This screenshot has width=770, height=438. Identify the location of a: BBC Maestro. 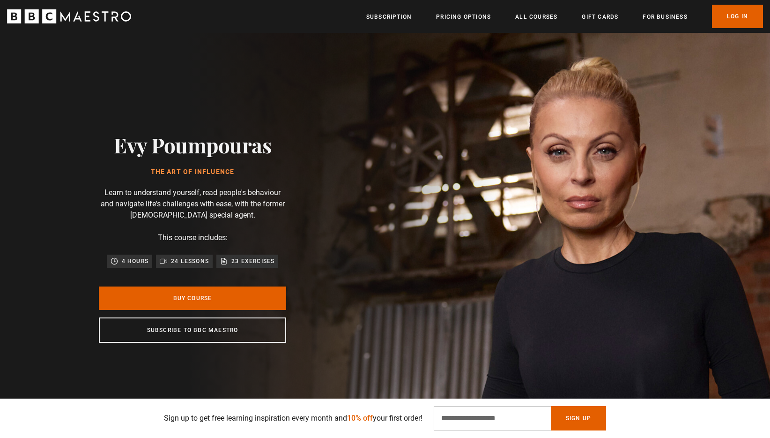
(69, 16).